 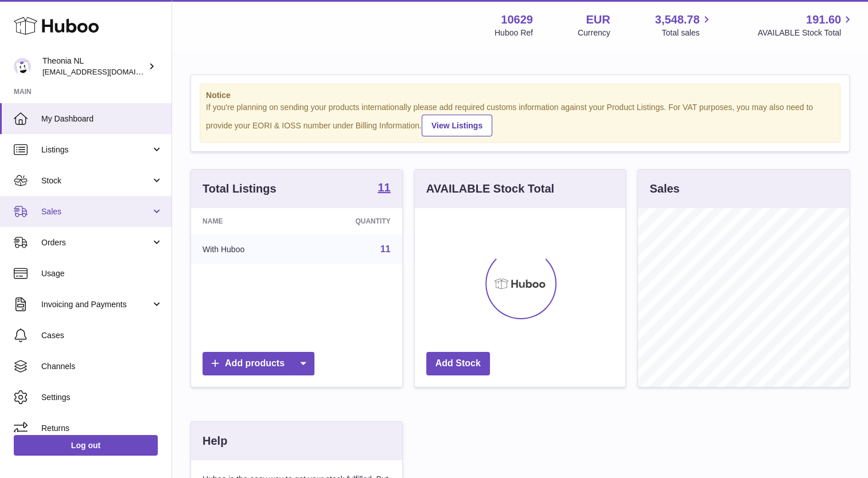 What do you see at coordinates (22, 66) in the screenshot?
I see `img: info@wholesomegoods.eu` at bounding box center [22, 66].